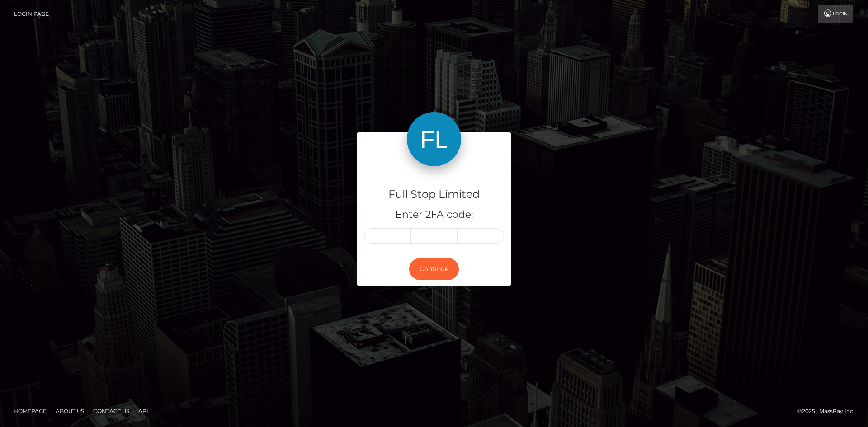 This screenshot has height=427, width=868. I want to click on a: Homepage, so click(30, 410).